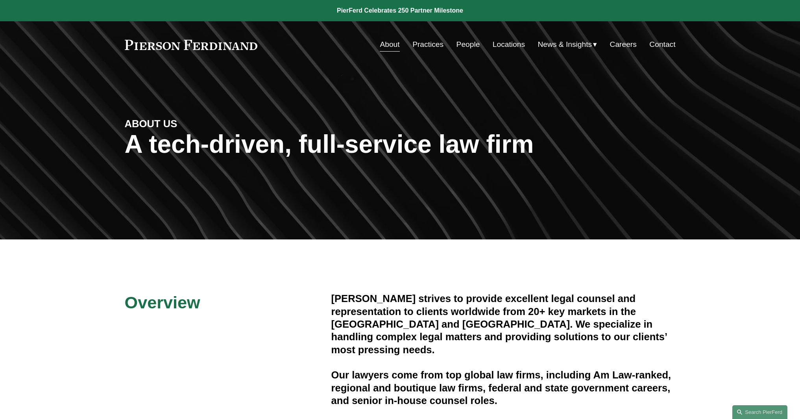 This screenshot has height=419, width=800. What do you see at coordinates (151, 124) in the screenshot?
I see `strong: ABOUT US` at bounding box center [151, 124].